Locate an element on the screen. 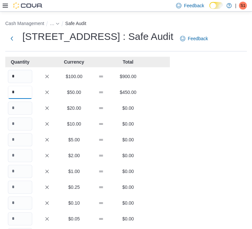 Image resolution: width=252 pixels, height=229 pixels. p: $0.05 is located at coordinates (74, 219).